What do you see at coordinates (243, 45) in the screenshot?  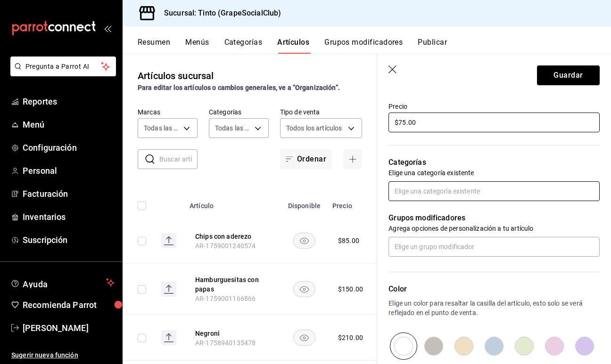 I see `button: Categorías` at bounding box center [243, 45].